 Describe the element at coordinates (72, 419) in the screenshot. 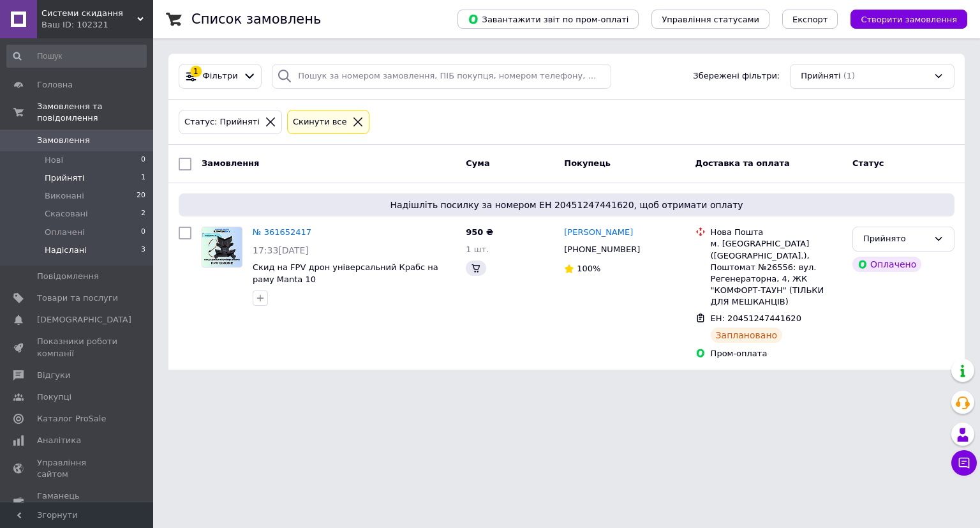

I see `span: Каталог ProSale` at that location.